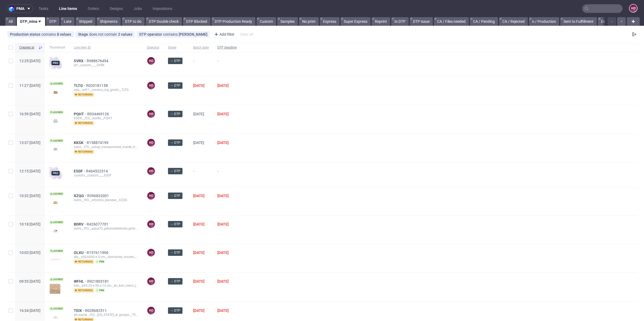  Describe the element at coordinates (98, 282) in the screenshot. I see `a: R921803181` at that location.